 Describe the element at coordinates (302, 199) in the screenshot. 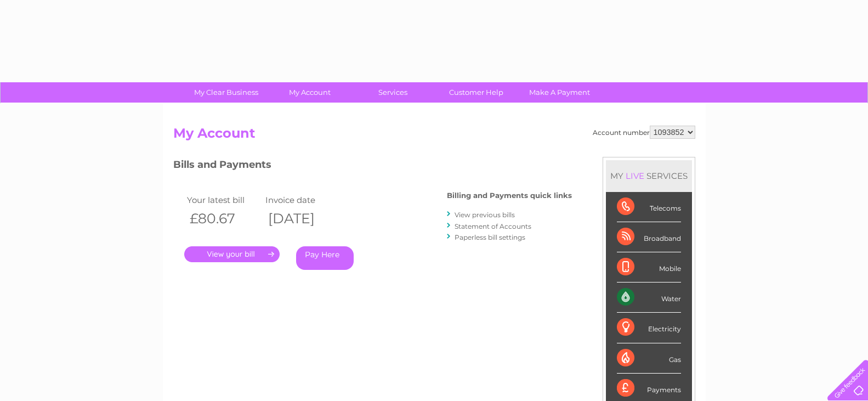

I see `td: Invoice date` at that location.